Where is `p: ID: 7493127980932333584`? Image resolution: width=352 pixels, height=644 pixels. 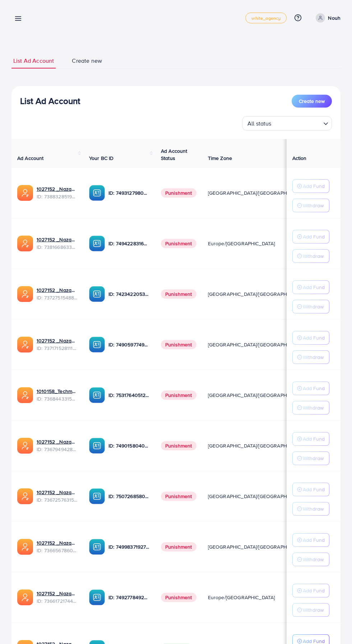
p: ID: 7493127980932333584 is located at coordinates (129, 193).